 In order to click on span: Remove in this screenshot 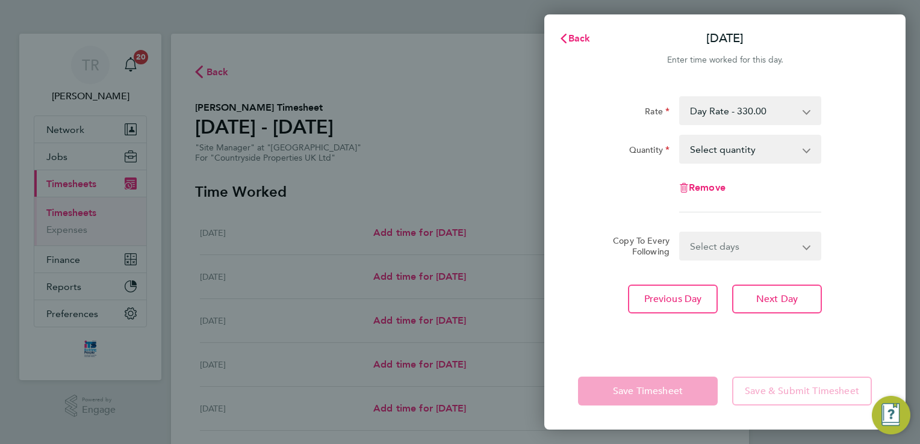, I will do `click(707, 187)`.